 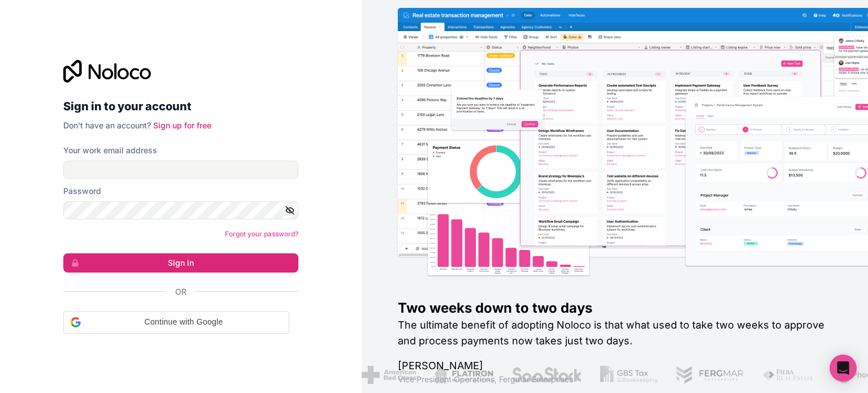 What do you see at coordinates (181, 107) in the screenshot?
I see `h2: Sign in to your account` at bounding box center [181, 107].